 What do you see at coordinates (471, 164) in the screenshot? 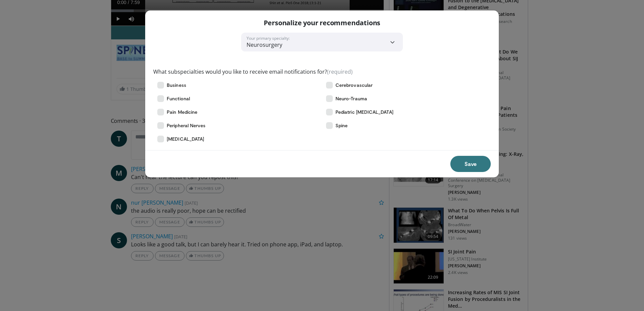
I see `button: Save` at bounding box center [471, 164].